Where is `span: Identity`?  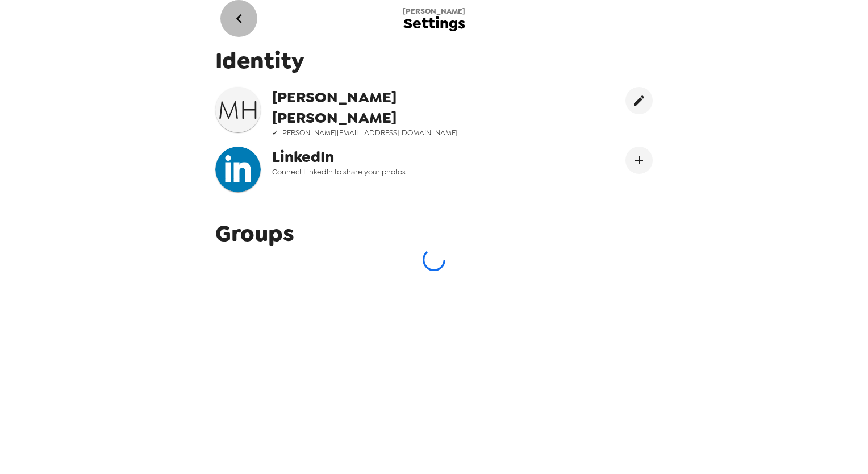
span: Identity is located at coordinates (434, 60).